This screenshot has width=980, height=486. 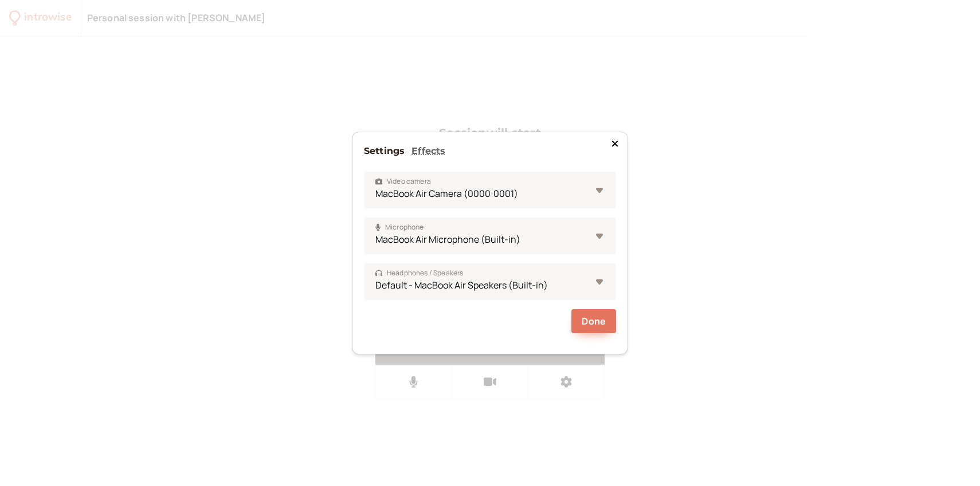 I want to click on select: Headphones / Speakers, so click(x=490, y=282).